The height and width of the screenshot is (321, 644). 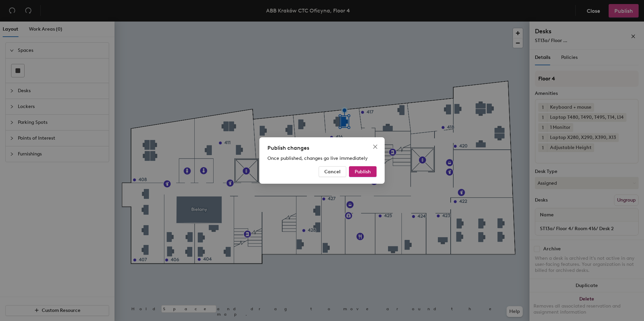 What do you see at coordinates (318, 158) in the screenshot?
I see `span: Once published, changes go live immediately` at bounding box center [318, 158].